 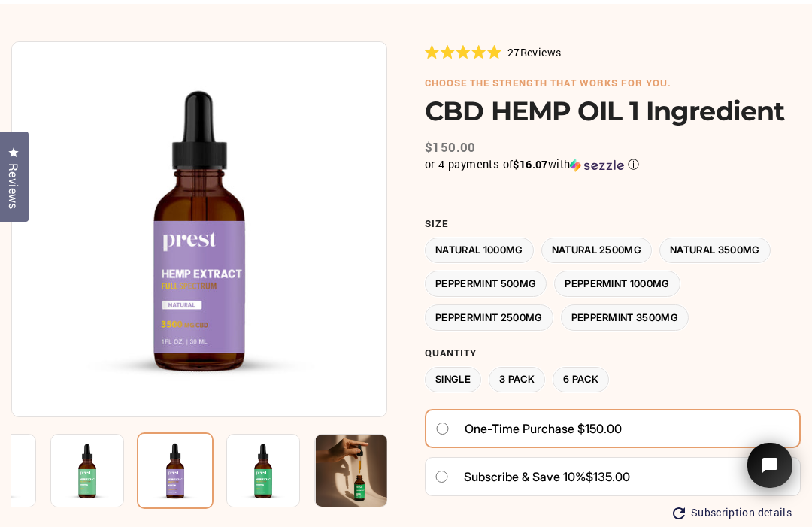 I want to click on img: Sezzle, so click(x=597, y=166).